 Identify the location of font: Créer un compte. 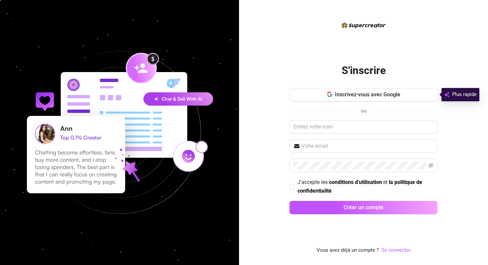
(363, 207).